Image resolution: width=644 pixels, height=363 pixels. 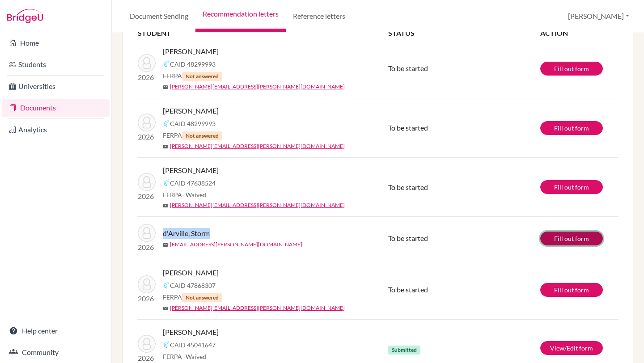 I want to click on th: STATUS, so click(x=464, y=33).